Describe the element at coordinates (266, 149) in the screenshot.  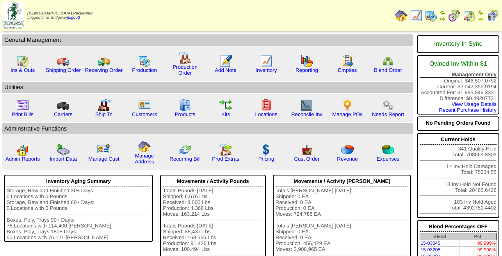
I see `img: dollar.gif` at that location.